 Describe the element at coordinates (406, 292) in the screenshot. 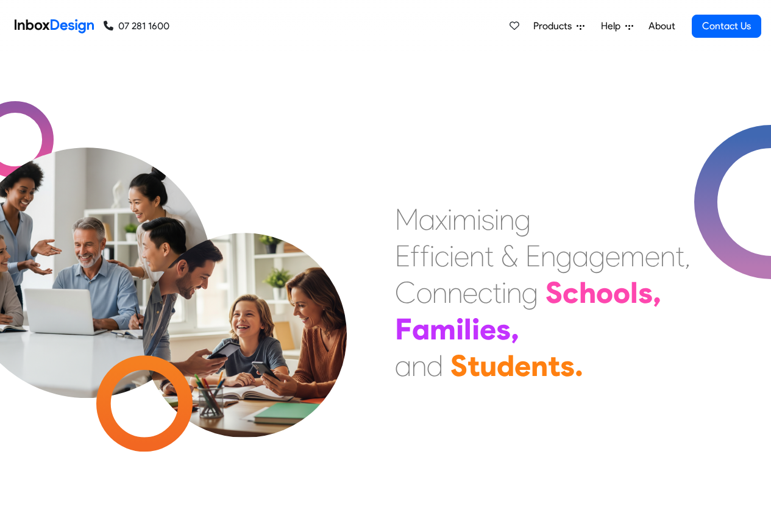

I see `div: C` at that location.